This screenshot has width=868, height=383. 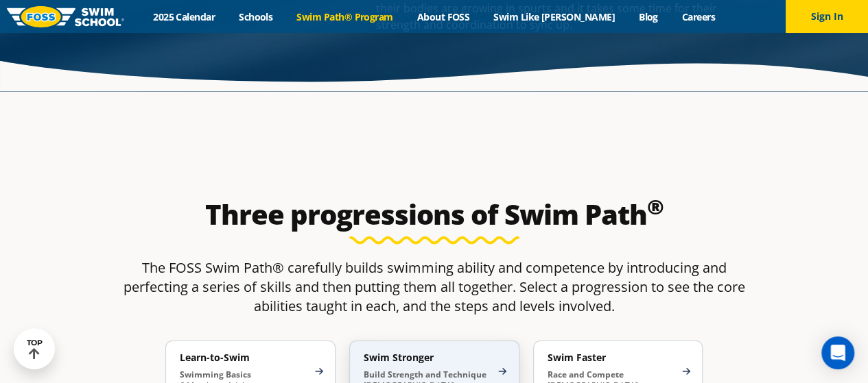 What do you see at coordinates (838, 354) in the screenshot?
I see `div: Open Intercom Messenger` at bounding box center [838, 354].